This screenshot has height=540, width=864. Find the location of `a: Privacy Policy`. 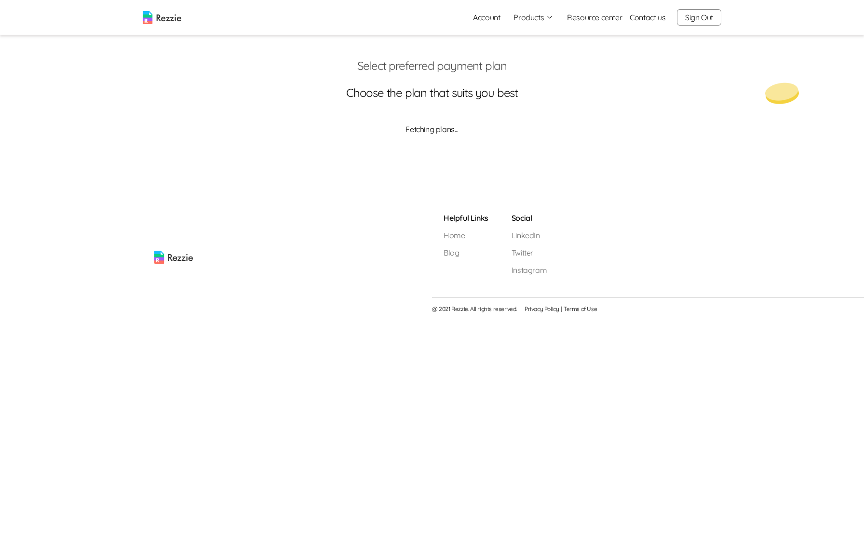

a: Privacy Policy is located at coordinates (541, 309).